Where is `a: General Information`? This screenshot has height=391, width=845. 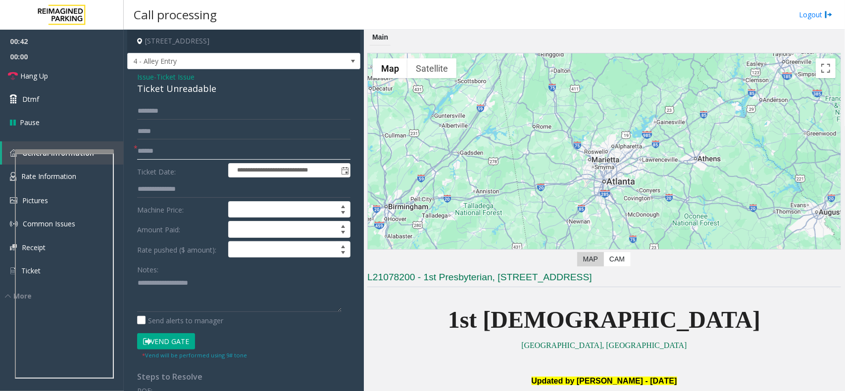 a: General Information is located at coordinates (63, 153).